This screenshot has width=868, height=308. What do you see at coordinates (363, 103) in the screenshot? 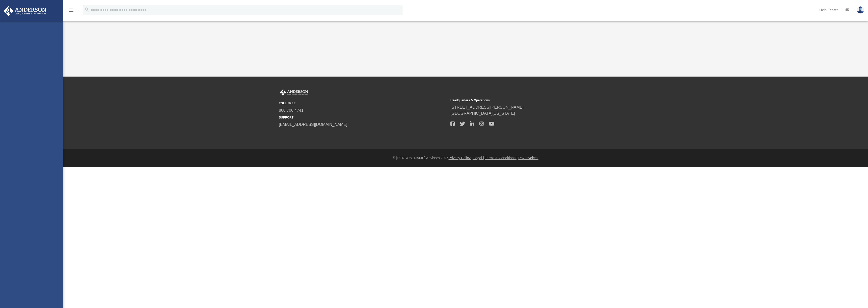
I see `small: TOLL FREE` at bounding box center [363, 103].